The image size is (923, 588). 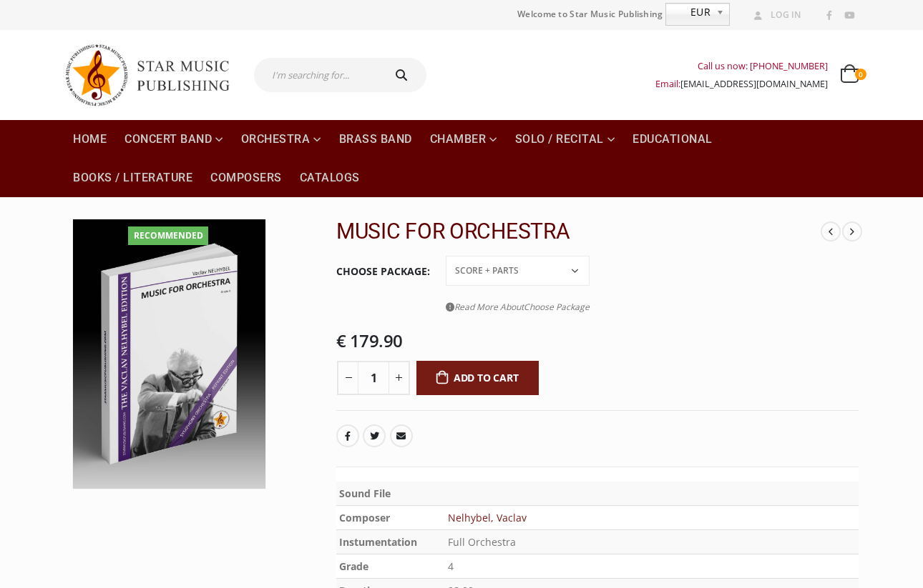 I want to click on a: Brass Band, so click(x=376, y=139).